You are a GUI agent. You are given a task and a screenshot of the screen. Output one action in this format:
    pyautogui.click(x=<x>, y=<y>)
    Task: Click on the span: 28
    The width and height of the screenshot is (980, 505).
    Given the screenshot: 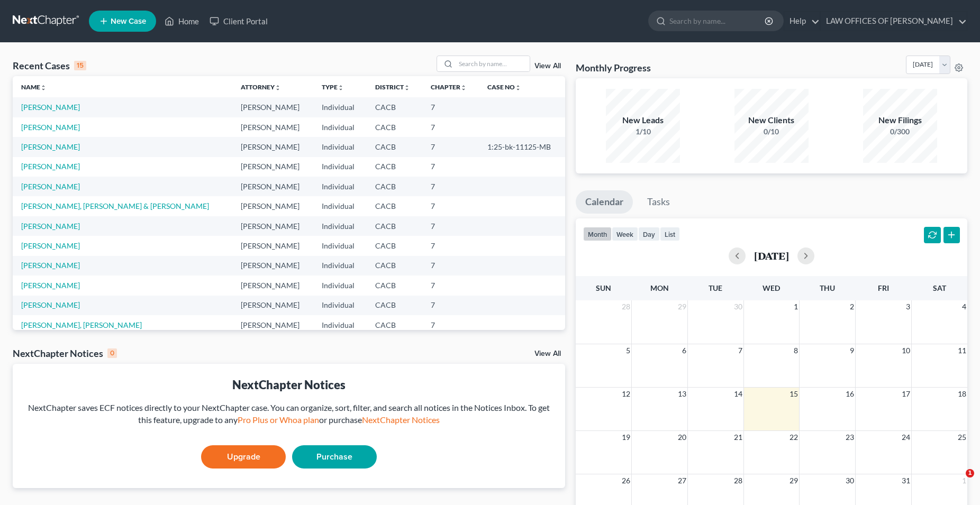 What is the action you would take?
    pyautogui.click(x=738, y=481)
    